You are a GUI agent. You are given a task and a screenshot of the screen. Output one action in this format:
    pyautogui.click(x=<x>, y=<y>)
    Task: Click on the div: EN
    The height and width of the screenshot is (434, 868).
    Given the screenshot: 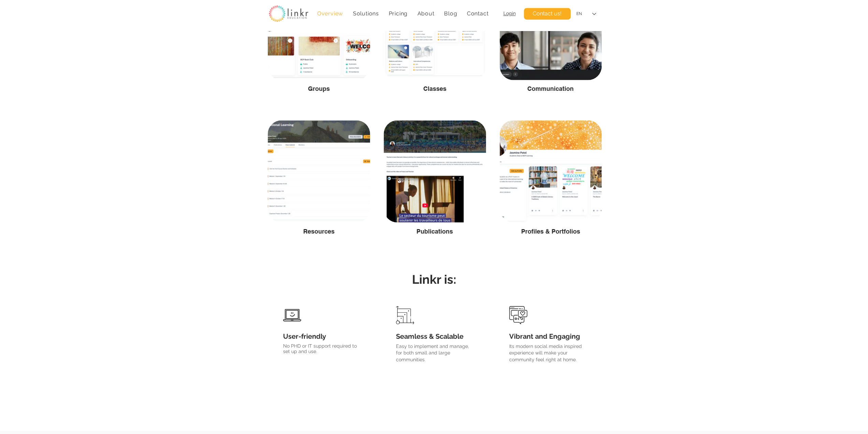 What is the action you would take?
    pyautogui.click(x=579, y=14)
    